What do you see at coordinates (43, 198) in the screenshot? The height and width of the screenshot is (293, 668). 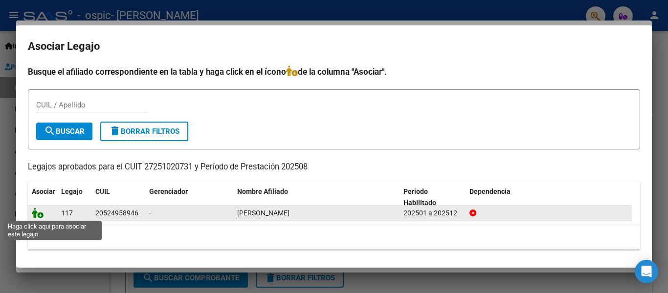 I see `datatable-header-cell: Asociar` at bounding box center [43, 198].